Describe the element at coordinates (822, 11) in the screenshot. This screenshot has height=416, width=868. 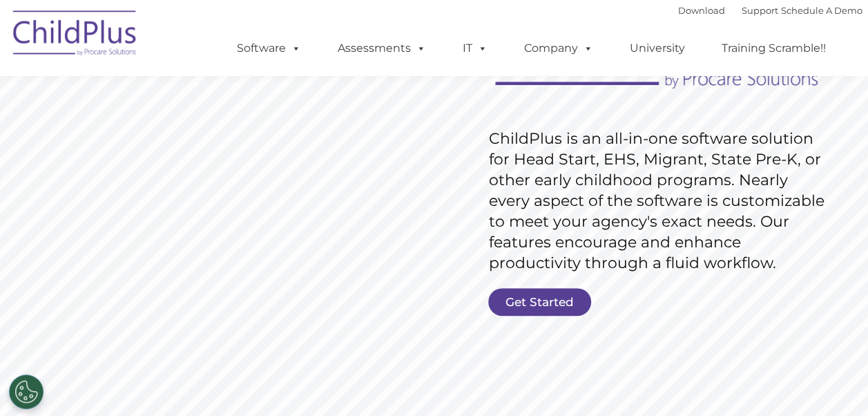
I see `a: Schedule A Demo` at that location.